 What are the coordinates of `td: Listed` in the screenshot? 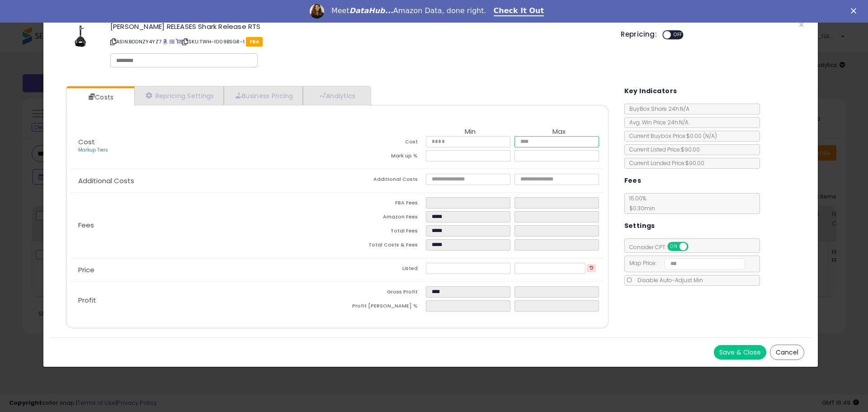 It's located at (382, 270).